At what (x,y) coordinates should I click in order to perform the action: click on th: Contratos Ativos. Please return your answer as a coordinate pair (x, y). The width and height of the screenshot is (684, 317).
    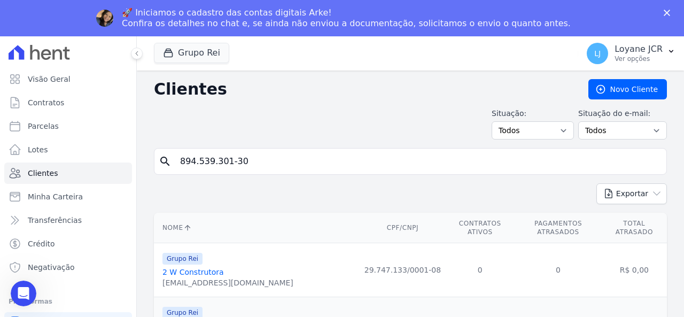
    Looking at the image, I should click on (480, 228).